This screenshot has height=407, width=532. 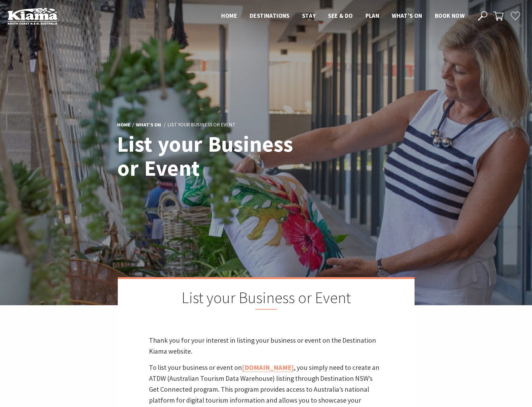 I want to click on span: Destinations, so click(x=270, y=15).